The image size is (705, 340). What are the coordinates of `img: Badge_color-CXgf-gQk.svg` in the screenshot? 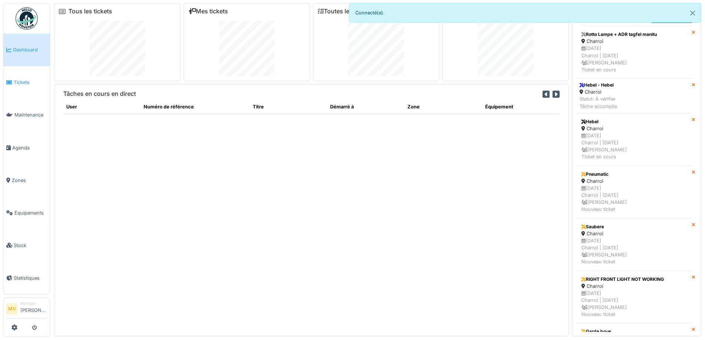 It's located at (27, 18).